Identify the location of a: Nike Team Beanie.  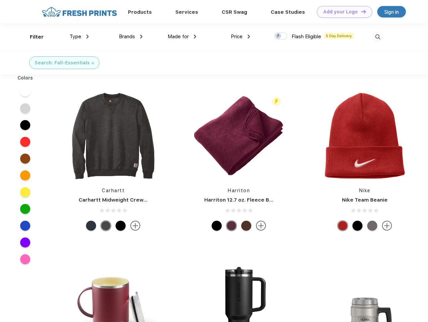
(365, 200).